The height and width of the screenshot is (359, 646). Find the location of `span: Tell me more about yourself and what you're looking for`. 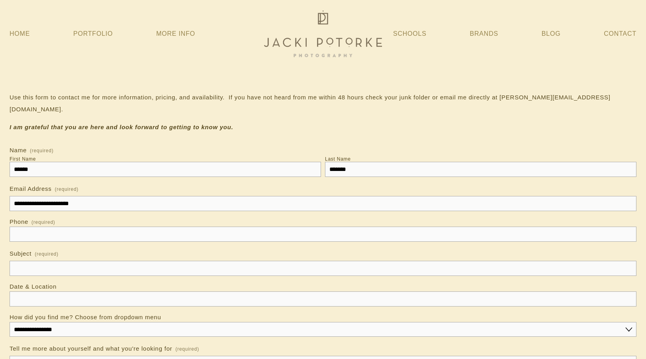

span: Tell me more about yourself and what you're looking for is located at coordinates (91, 349).